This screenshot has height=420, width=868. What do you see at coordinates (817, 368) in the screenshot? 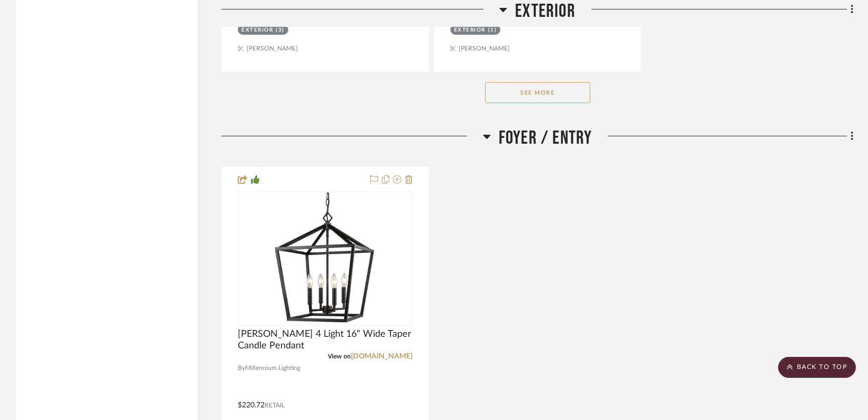
I see `scroll-to-top-button: BACK TO TOP` at bounding box center [817, 368].